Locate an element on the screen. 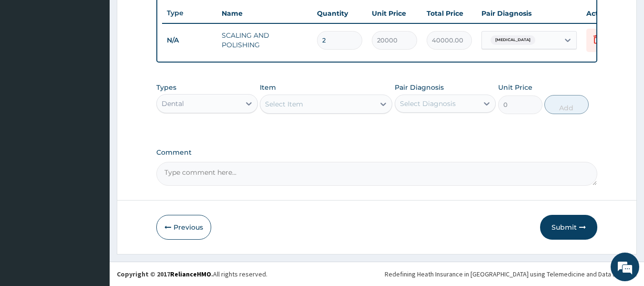 This screenshot has height=286, width=644. span: We're online! is located at coordinates (94, 132).